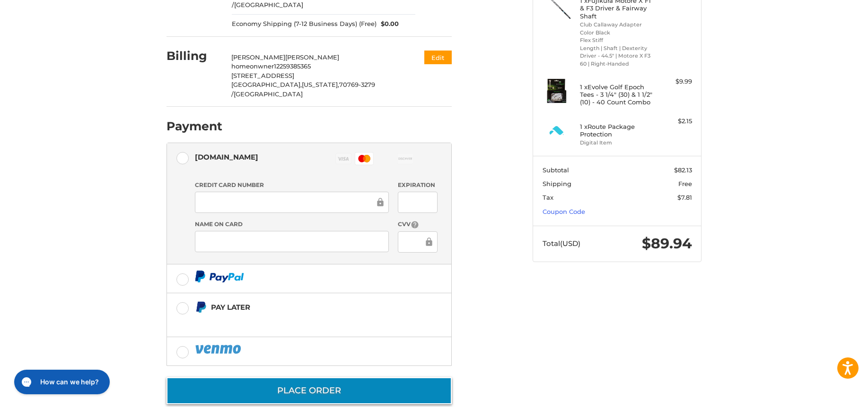 This screenshot has height=407, width=868. Describe the element at coordinates (616, 143) in the screenshot. I see `li: Digital Item` at that location.